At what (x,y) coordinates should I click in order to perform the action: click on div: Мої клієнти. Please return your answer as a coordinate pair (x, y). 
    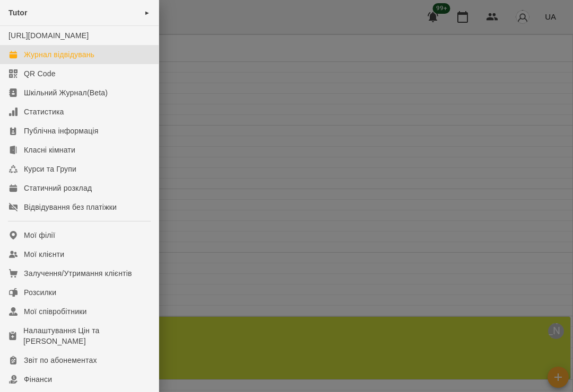
    Looking at the image, I should click on (44, 255).